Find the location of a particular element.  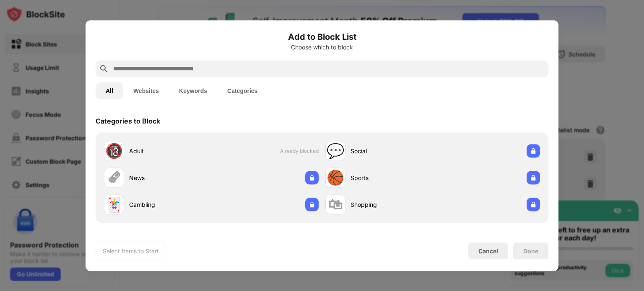

button: Keywords is located at coordinates (193, 91).